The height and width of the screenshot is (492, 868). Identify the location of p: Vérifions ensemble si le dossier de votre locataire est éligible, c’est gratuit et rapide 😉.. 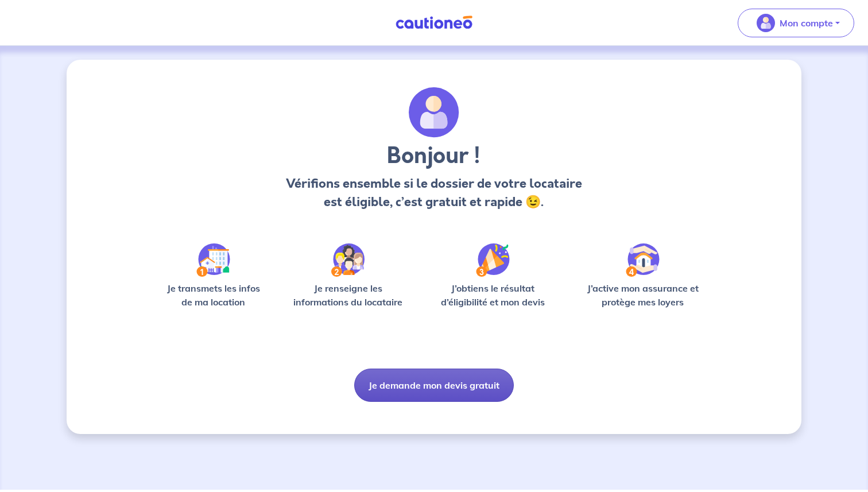
(433, 193).